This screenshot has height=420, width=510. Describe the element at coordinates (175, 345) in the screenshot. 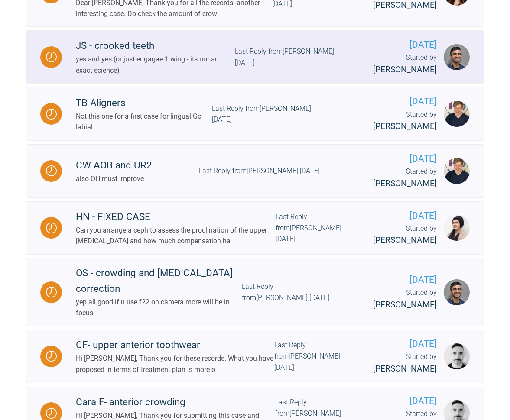

I see `div: CF- upper anterior toothwear` at that location.